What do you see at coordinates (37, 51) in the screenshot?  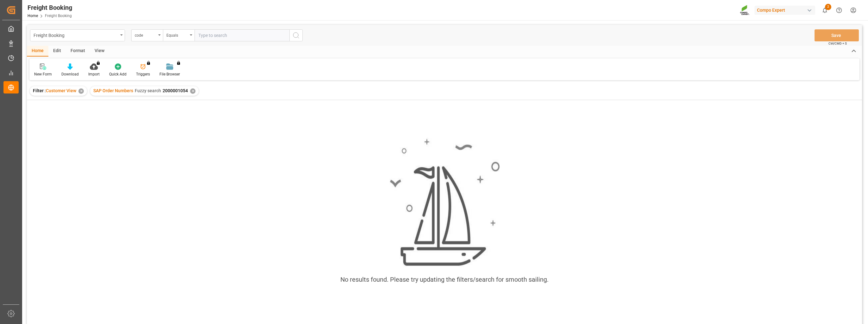 I see `div: Home` at bounding box center [37, 51].